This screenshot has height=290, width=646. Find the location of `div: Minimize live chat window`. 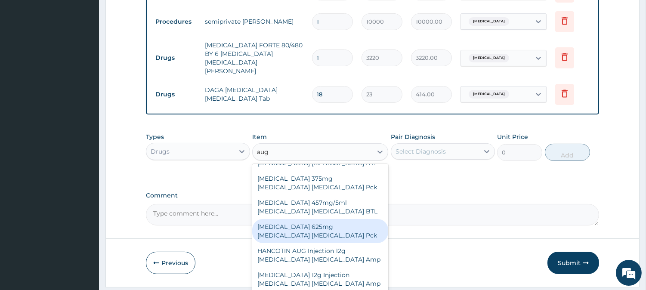

div: Minimize live chat window is located at coordinates (151, 15).